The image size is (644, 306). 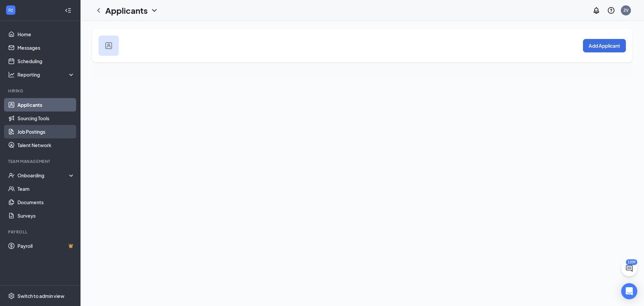 I want to click on svg: ChevronDown, so click(x=155, y=10).